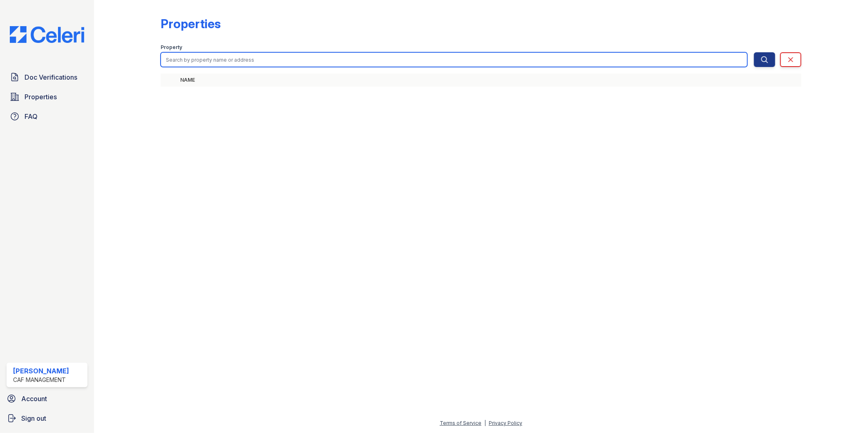 The height and width of the screenshot is (433, 868). Describe the element at coordinates (41, 380) in the screenshot. I see `div: CAF Management` at that location.